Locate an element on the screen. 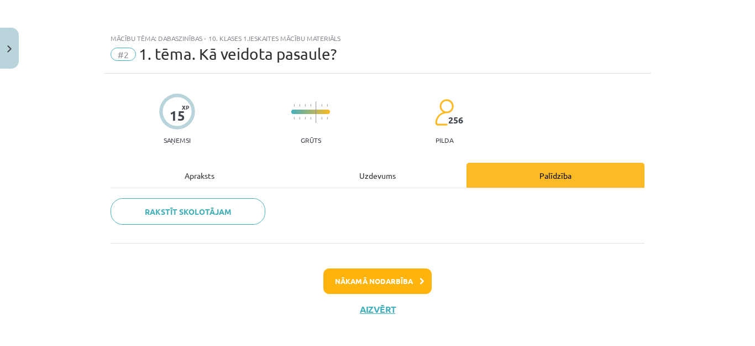 The width and height of the screenshot is (755, 346). button: Nākamā nodarbība is located at coordinates (378, 281).